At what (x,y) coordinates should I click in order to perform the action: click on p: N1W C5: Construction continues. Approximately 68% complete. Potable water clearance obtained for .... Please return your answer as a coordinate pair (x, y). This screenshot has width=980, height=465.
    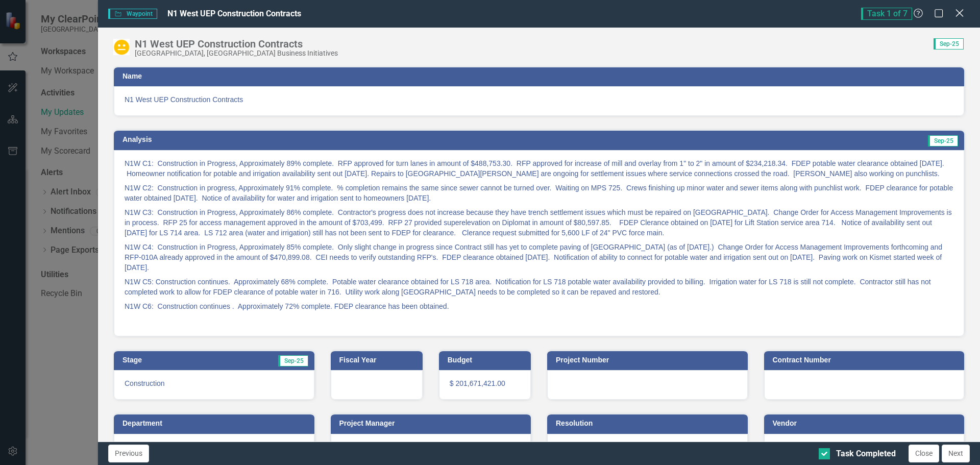
    Looking at the image, I should click on (539, 287).